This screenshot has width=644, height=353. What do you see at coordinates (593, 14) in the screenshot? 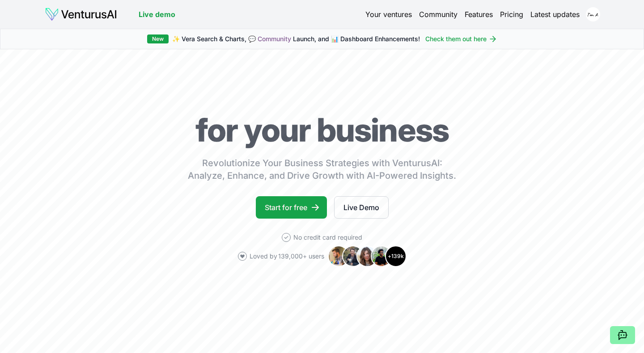
I see `img: ACg8ocKD4WsGIWNLJCL_xQ43FPk2toAIGHMksKsYzHV2Swi-nqLgSjeN=s96-c` at bounding box center [593, 14].